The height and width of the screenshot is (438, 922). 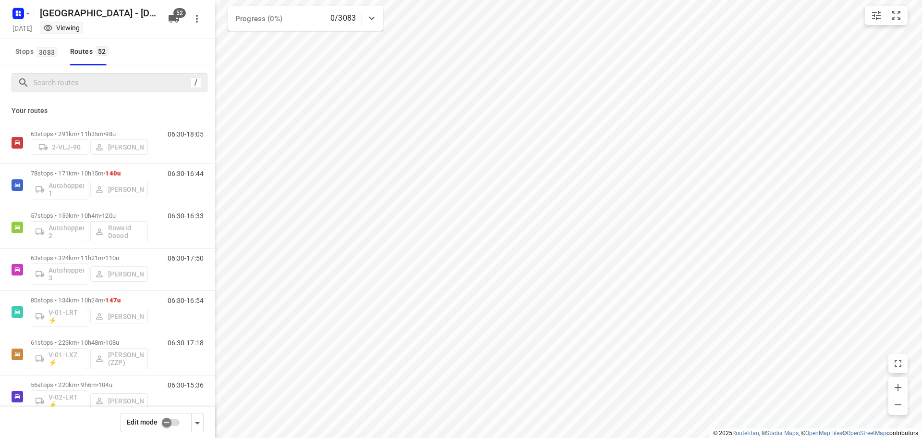 I want to click on a: OpenMapTiles, so click(x=824, y=433).